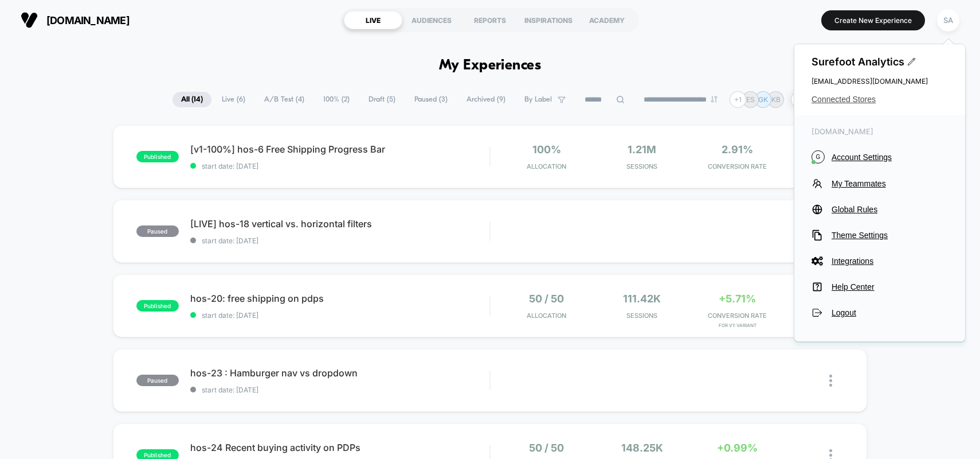 The image size is (980, 459). Describe the element at coordinates (763, 99) in the screenshot. I see `p: GK` at that location.